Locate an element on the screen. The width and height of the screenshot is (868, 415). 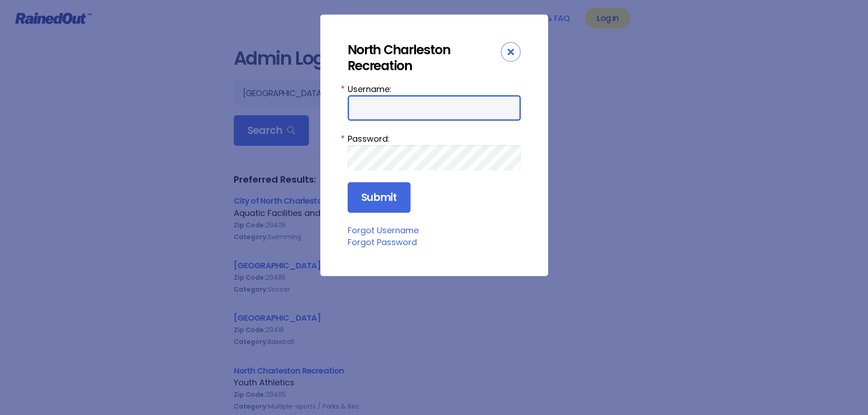
input: Submit is located at coordinates (379, 198).